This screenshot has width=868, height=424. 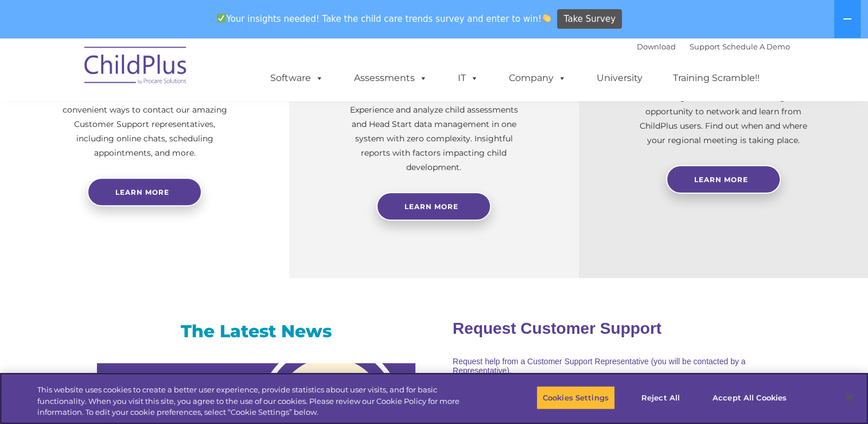 What do you see at coordinates (434, 138) in the screenshot?
I see `p: Experience and analyze child assessments and Head Start data management in one system with zero c...` at bounding box center [434, 138].